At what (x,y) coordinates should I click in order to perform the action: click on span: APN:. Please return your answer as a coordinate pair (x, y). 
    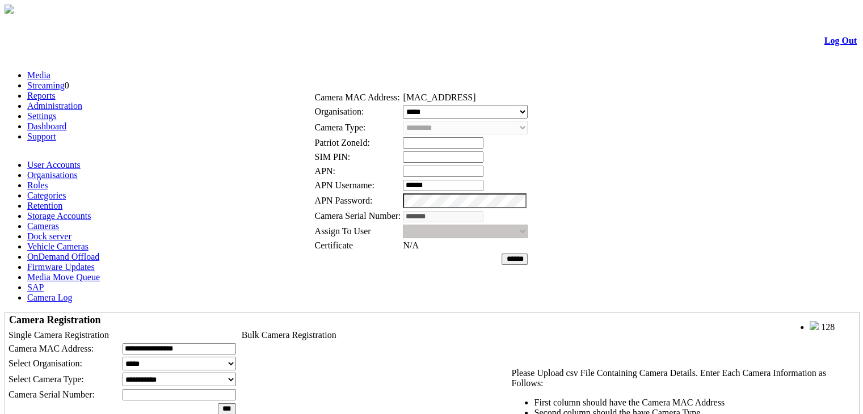
    Looking at the image, I should click on (325, 171).